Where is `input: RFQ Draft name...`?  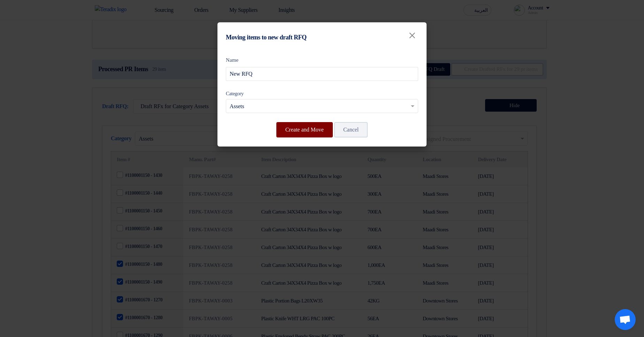
input: RFQ Draft name... is located at coordinates (322, 74).